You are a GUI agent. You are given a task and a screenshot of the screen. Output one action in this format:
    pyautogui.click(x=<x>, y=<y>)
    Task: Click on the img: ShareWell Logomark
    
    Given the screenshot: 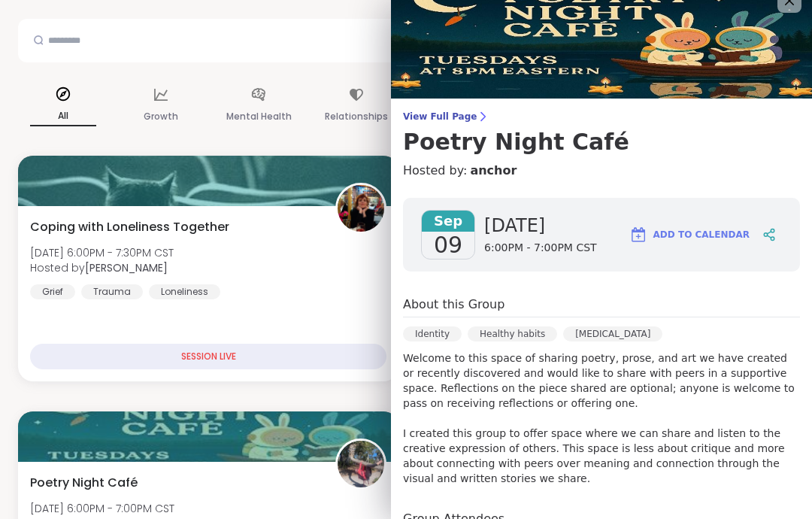 What is the action you would take?
    pyautogui.click(x=638, y=235)
    